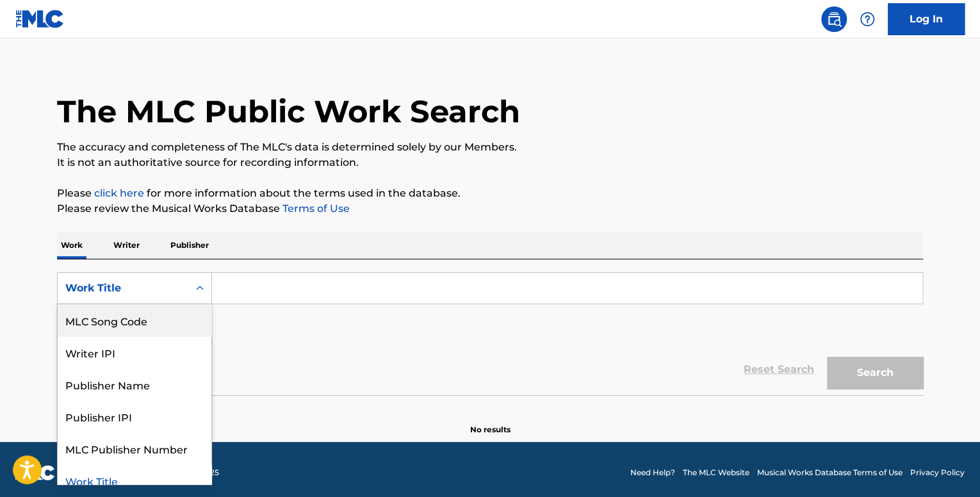  I want to click on img: search, so click(834, 19).